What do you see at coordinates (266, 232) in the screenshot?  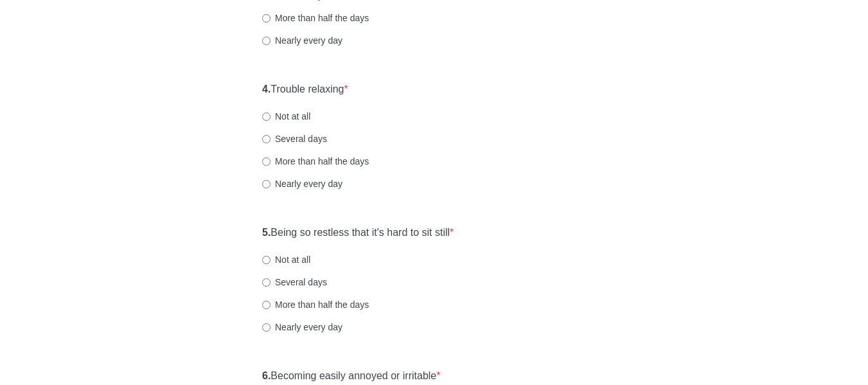 I see `strong: 5.` at bounding box center [266, 232].